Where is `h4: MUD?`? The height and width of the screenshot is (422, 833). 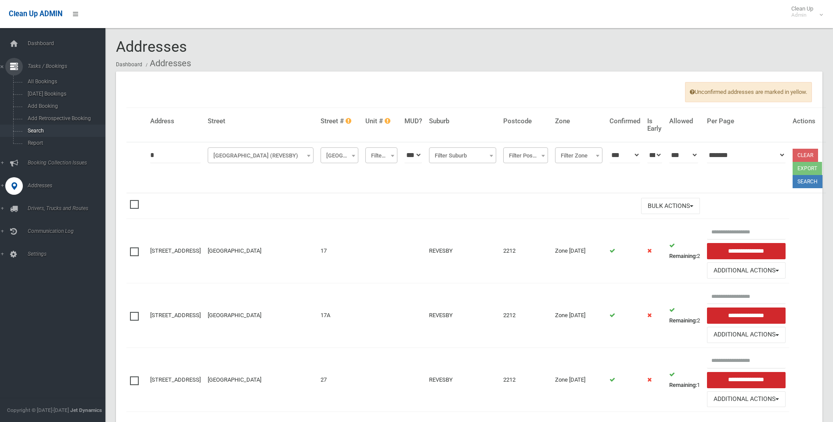 h4: MUD? is located at coordinates (413, 121).